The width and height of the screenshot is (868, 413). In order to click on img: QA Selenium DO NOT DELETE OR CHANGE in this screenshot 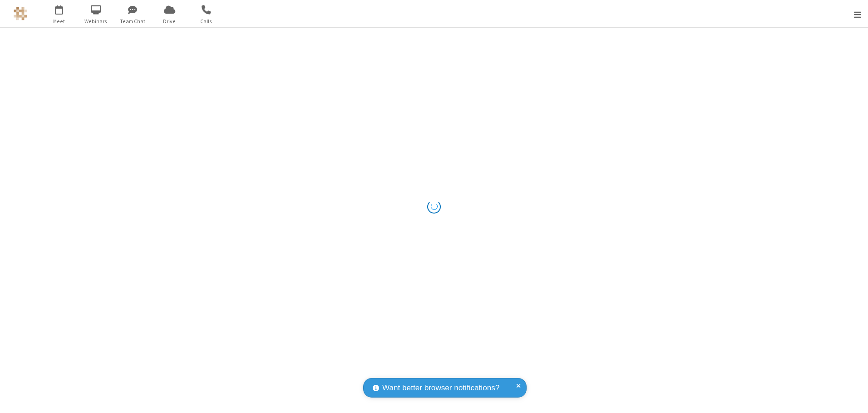, I will do `click(21, 13)`.